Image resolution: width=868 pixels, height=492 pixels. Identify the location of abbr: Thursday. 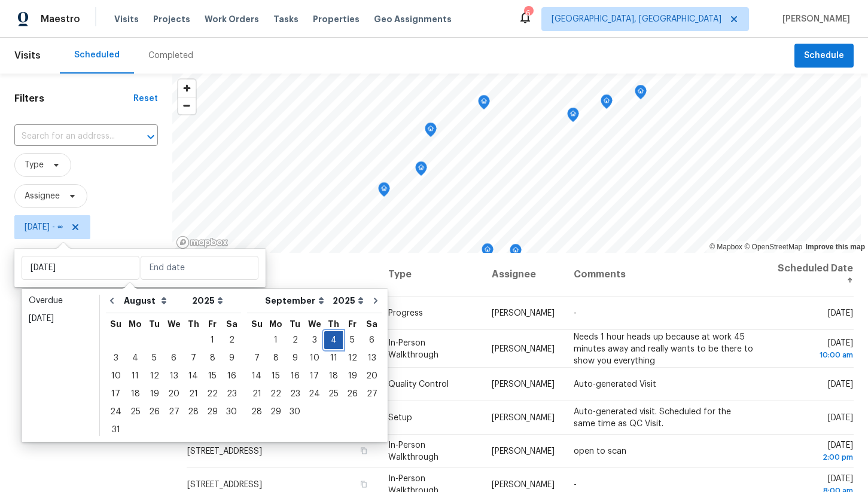
(193, 324).